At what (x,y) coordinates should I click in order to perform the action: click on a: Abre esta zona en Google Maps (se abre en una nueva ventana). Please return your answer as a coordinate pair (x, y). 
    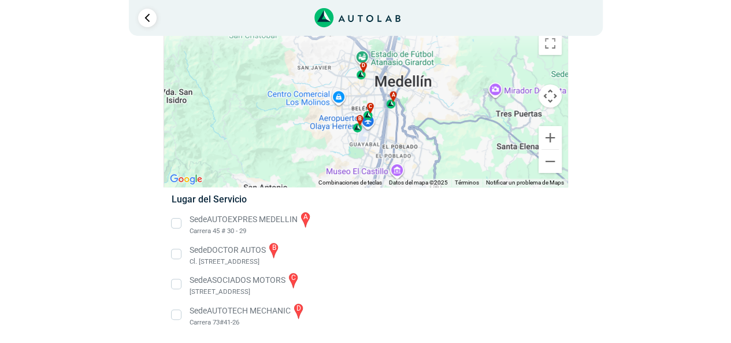
    Looking at the image, I should click on (186, 179).